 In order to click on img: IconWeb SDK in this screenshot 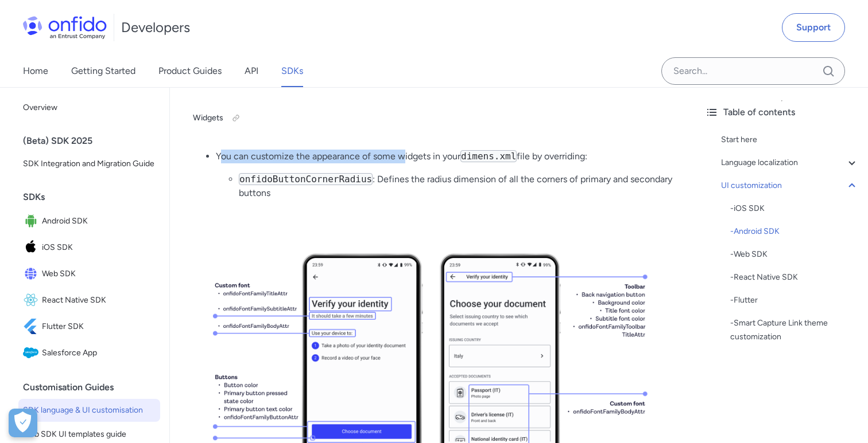, I will do `click(32, 274)`.